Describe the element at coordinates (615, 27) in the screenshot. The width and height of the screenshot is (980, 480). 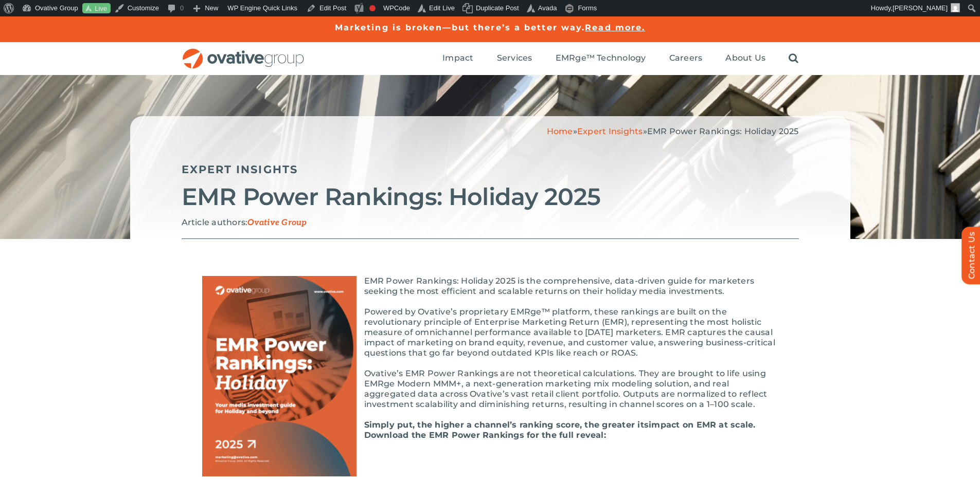
I see `a: Read more.` at that location.